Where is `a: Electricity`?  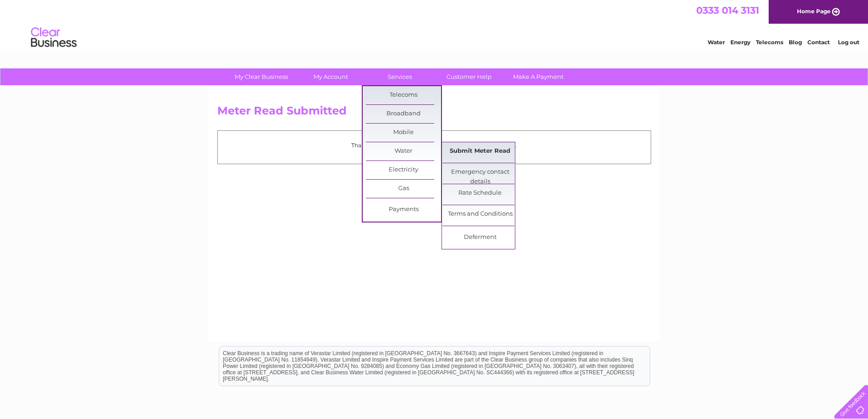 a: Electricity is located at coordinates (403, 170).